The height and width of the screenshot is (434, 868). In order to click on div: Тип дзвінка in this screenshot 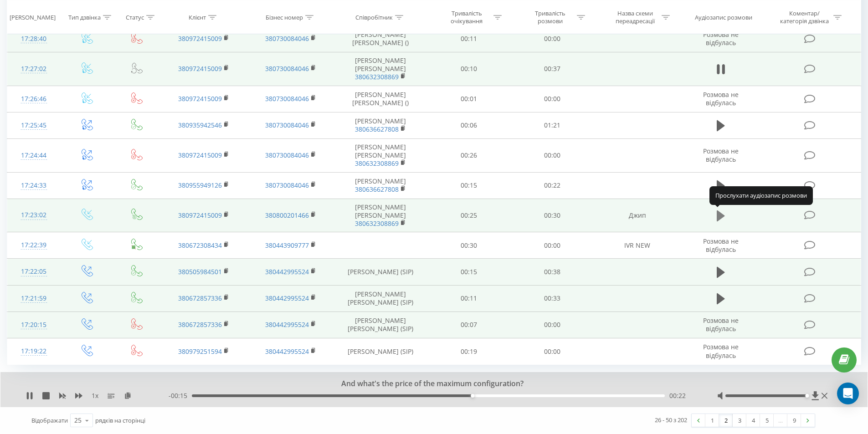, I will do `click(84, 17)`.